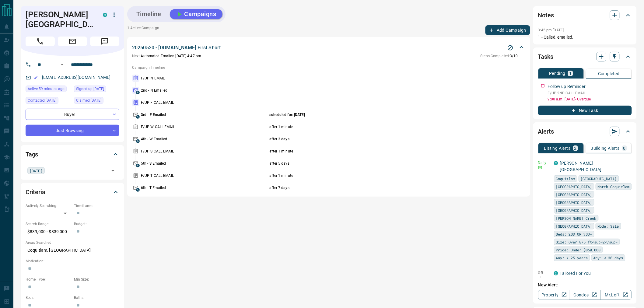 This screenshot has width=644, height=308. Describe the element at coordinates (544, 273) in the screenshot. I see `p: Off` at that location.